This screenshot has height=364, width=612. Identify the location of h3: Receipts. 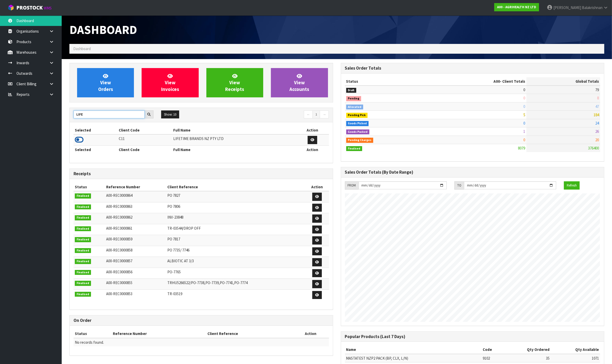
(201, 173).